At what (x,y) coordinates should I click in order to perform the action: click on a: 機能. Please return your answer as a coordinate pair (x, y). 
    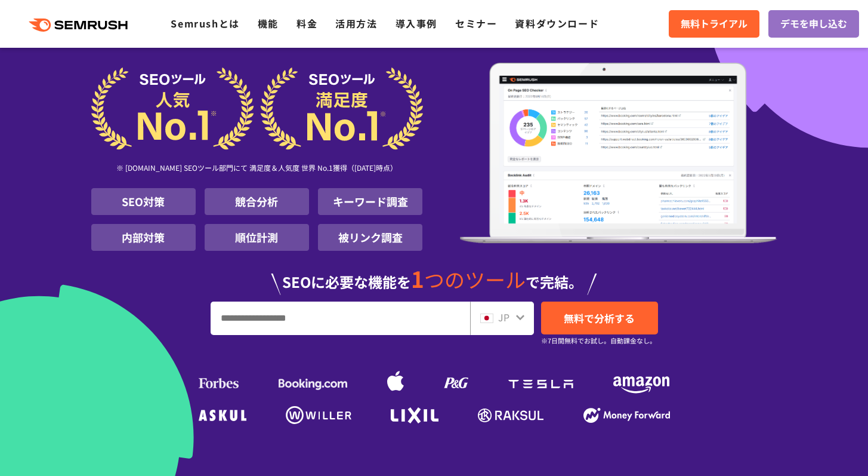
    Looking at the image, I should click on (267, 23).